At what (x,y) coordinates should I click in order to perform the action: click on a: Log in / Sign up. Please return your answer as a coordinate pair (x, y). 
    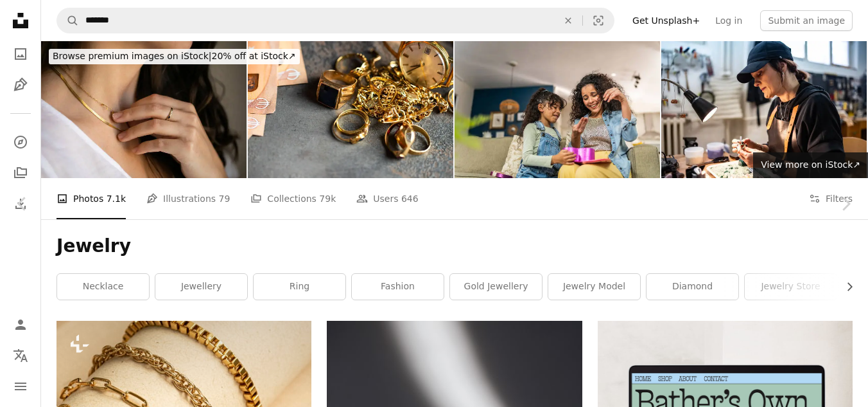
    Looking at the image, I should click on (21, 325).